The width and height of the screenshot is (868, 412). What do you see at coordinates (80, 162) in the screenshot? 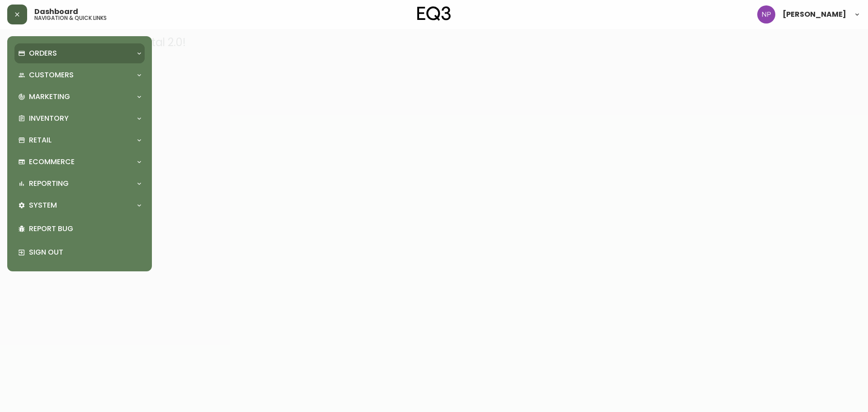
I see `div: Ecommerce` at bounding box center [80, 162].